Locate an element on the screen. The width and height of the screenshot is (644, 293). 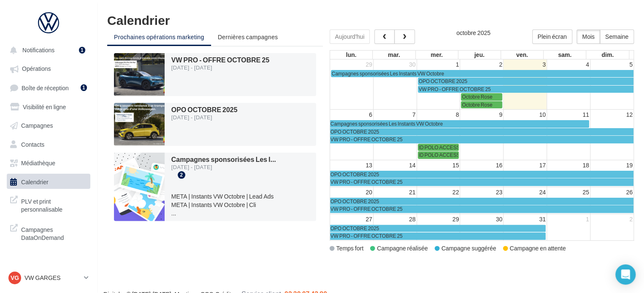
a: Médiathèque is located at coordinates (49, 162).